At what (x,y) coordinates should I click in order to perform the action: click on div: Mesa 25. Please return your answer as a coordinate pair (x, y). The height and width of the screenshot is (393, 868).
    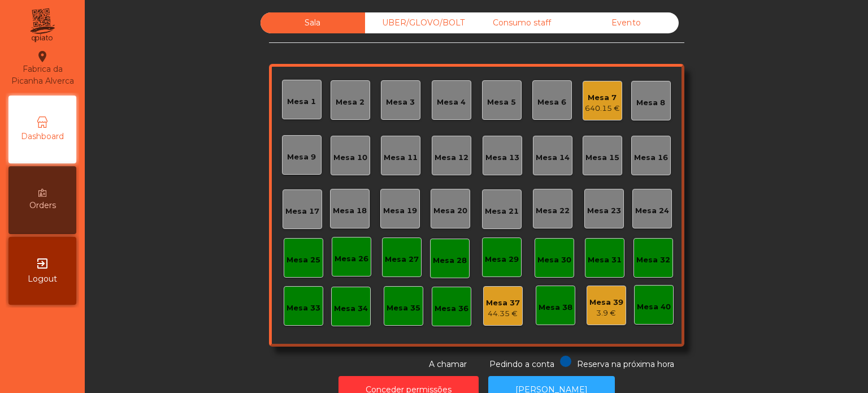
    Looking at the image, I should click on (304, 261).